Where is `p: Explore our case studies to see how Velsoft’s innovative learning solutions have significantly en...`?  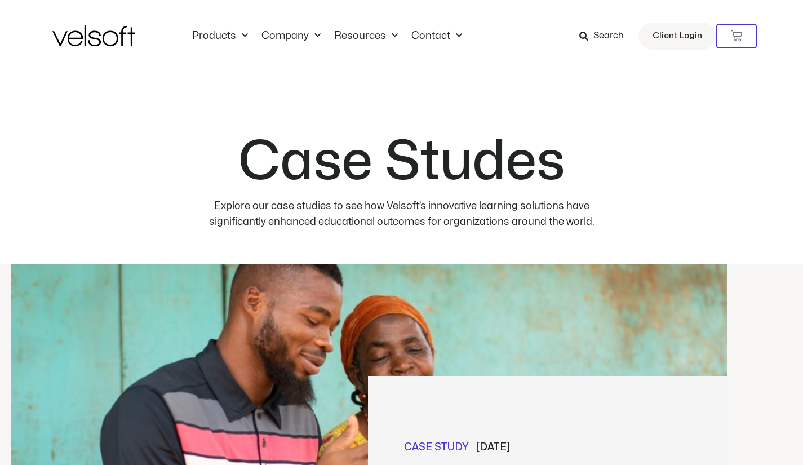
p: Explore our case studies to see how Velsoft’s innovative learning solutions have significantly en... is located at coordinates (402, 214).